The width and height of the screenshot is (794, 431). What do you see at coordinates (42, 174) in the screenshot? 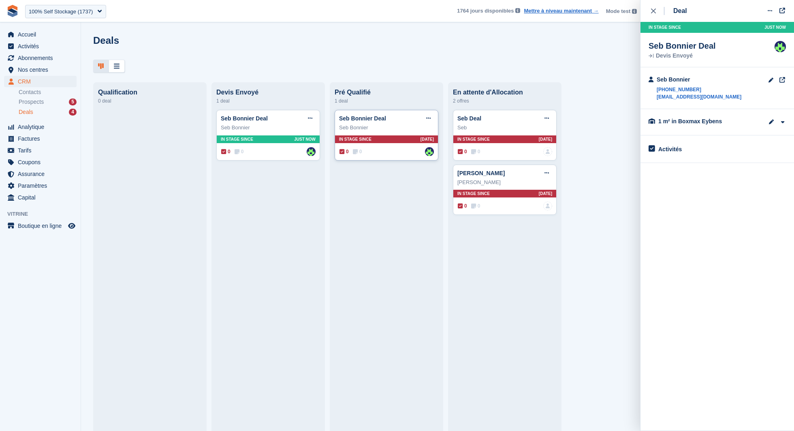
I see `span: Assurance` at bounding box center [42, 174].